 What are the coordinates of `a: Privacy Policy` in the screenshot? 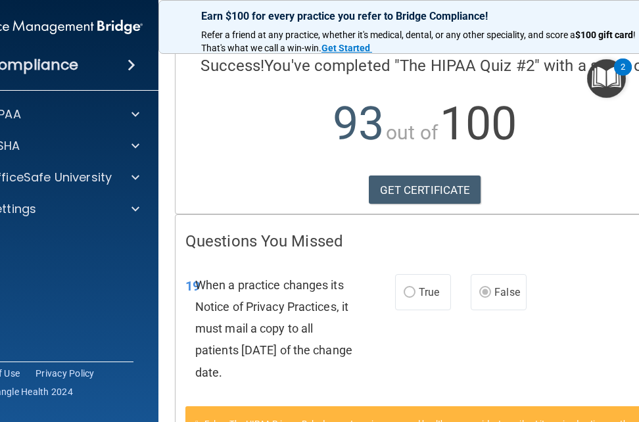 It's located at (65, 374).